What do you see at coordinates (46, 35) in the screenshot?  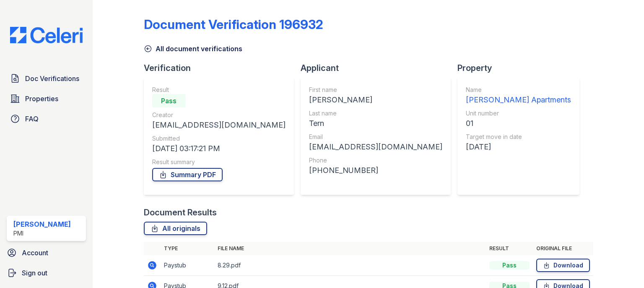 I see `img: CE_Logo_Blue-a8612792a0a2168367f1c8372b55b34899dd931a85d93a1a3d3e32e68fde9ad4.png` at bounding box center [46, 35].